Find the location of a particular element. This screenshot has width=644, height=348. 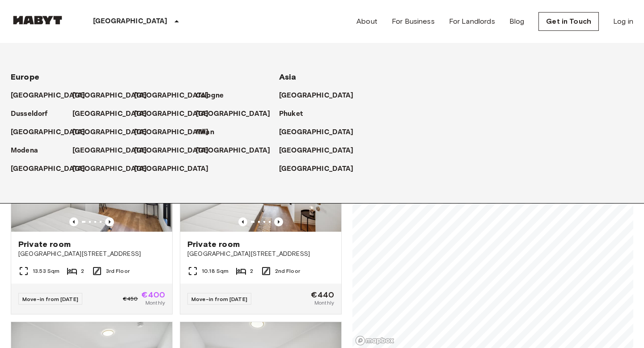

a: Get in Touch is located at coordinates (568, 21).